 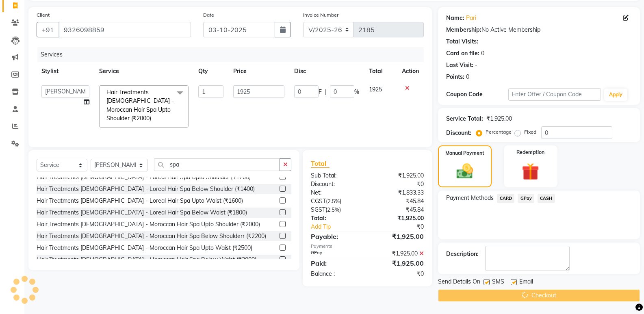 I want to click on div: Last Visit:, so click(x=459, y=65).